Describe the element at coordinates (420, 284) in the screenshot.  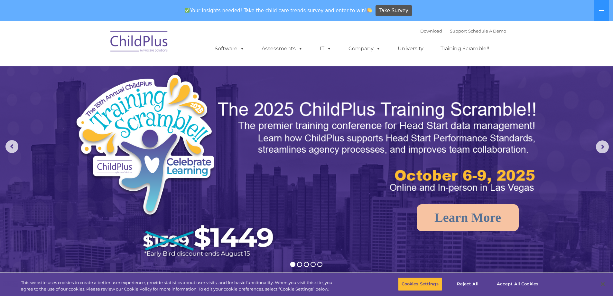
I see `button: Cookies Settings` at that location.